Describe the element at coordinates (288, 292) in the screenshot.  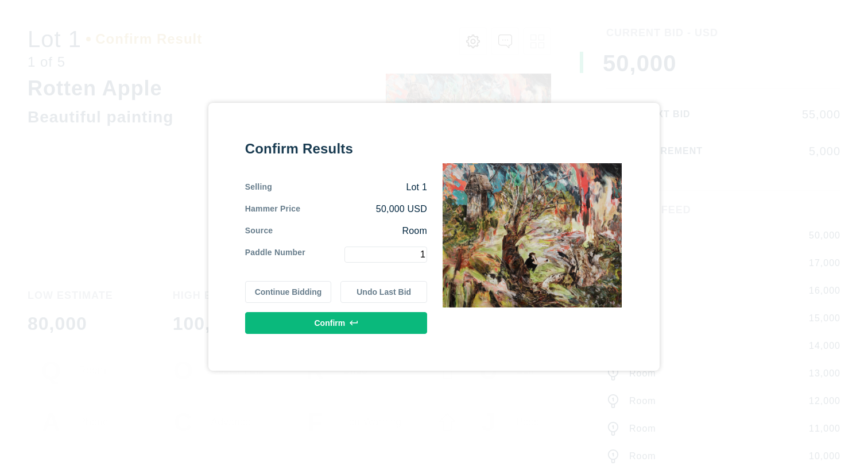
I see `button: Continue Bidding` at that location.